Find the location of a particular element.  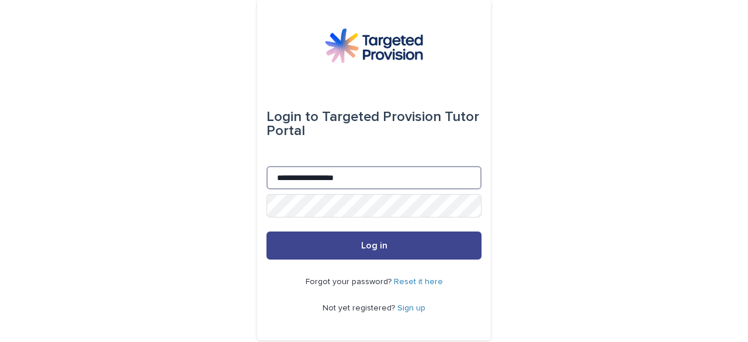

a: Sign up is located at coordinates (412, 308).